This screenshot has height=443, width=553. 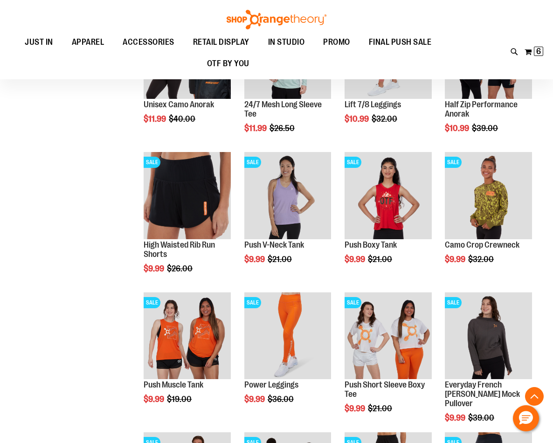 I want to click on img: Product image for Everyday French Terry Crop Mock Pullover, so click(x=488, y=336).